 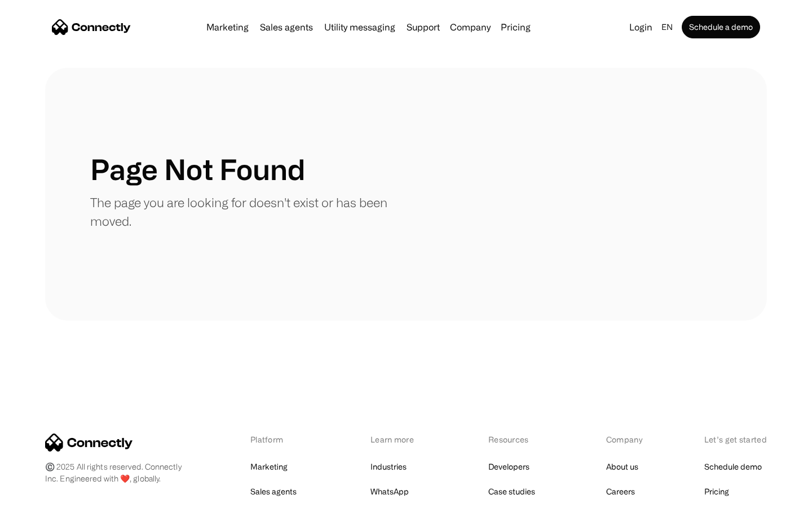 I want to click on a: About us, so click(x=622, y=467).